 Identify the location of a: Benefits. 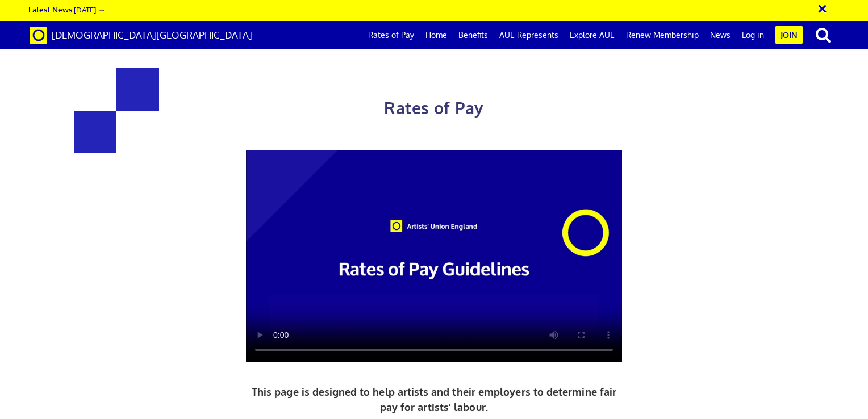
(473, 35).